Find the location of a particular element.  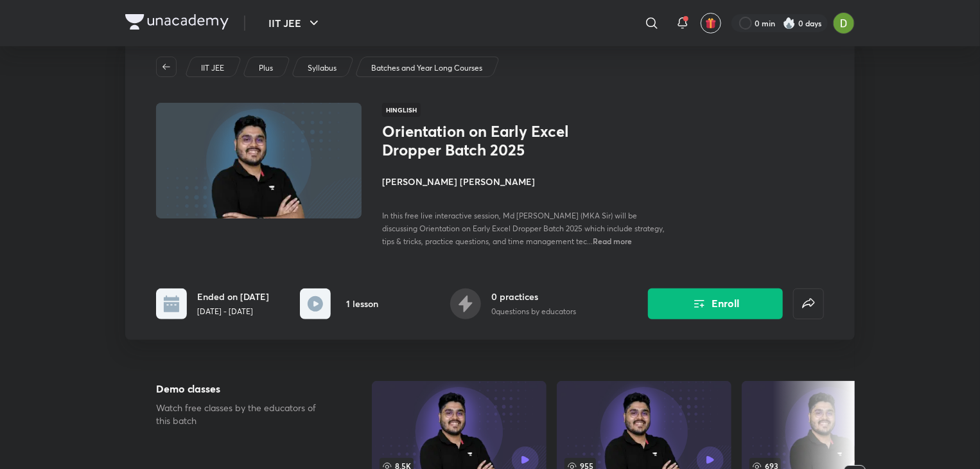

img: Company Logo is located at coordinates (177, 22).